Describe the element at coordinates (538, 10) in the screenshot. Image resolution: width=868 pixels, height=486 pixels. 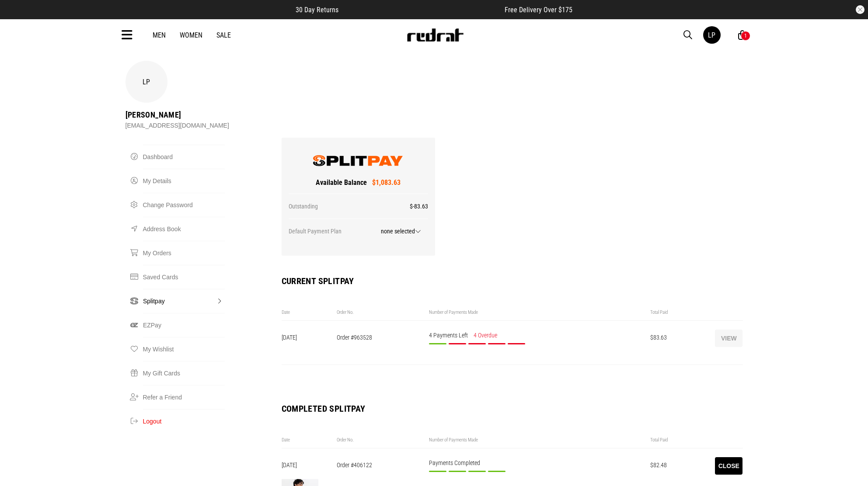
I see `span: Free Delivery Over $175` at that location.